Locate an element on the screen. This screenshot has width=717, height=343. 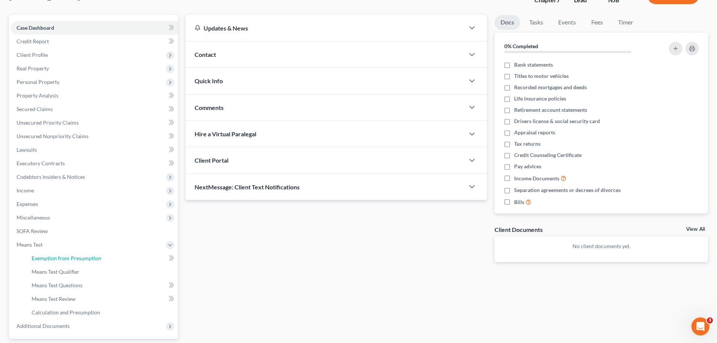
span: Recorded mortgages and deeds is located at coordinates (550, 87).